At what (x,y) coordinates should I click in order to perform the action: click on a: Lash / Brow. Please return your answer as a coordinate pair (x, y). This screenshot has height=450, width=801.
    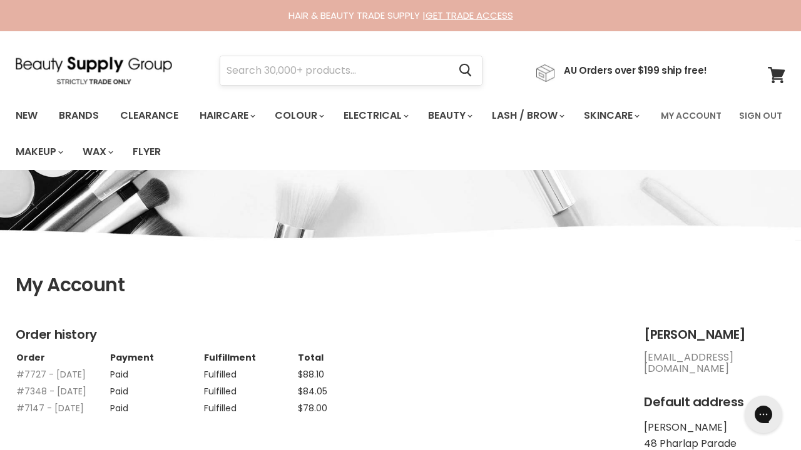
    Looking at the image, I should click on (527, 116).